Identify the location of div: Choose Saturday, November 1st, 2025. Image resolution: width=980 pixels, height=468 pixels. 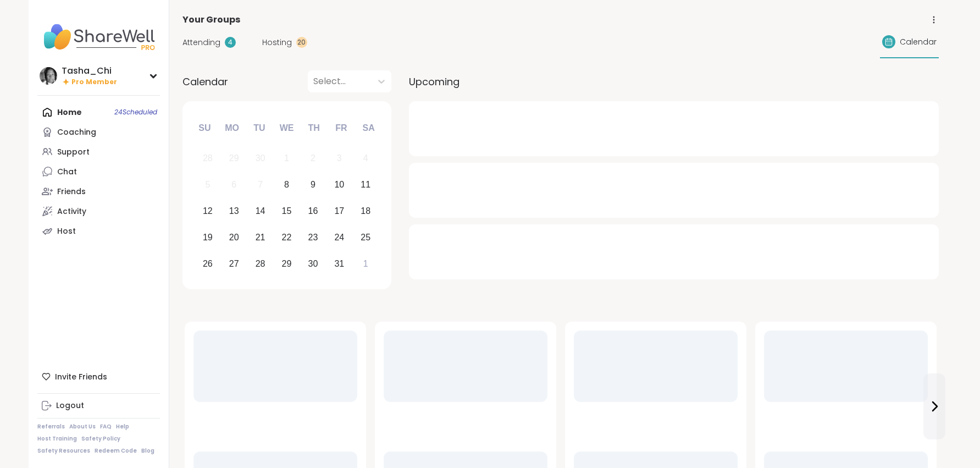
(366, 263).